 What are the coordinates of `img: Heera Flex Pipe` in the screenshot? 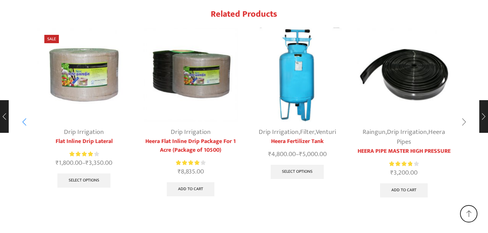 It's located at (404, 75).